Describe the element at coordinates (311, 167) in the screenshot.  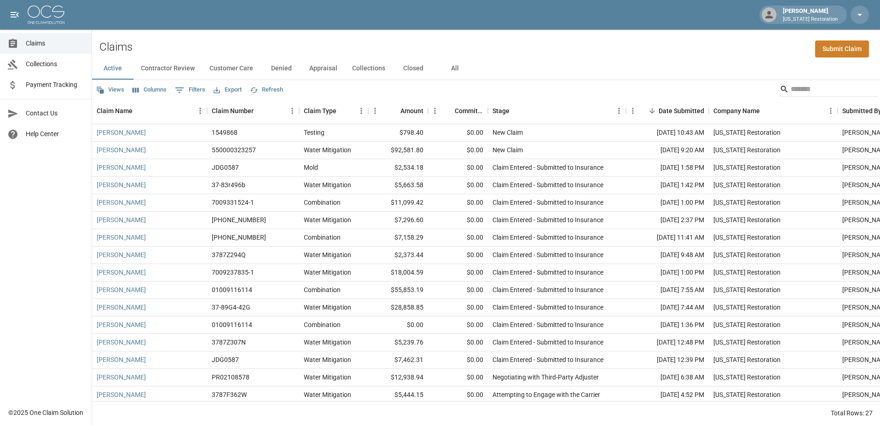
I see `div: Mold` at that location.